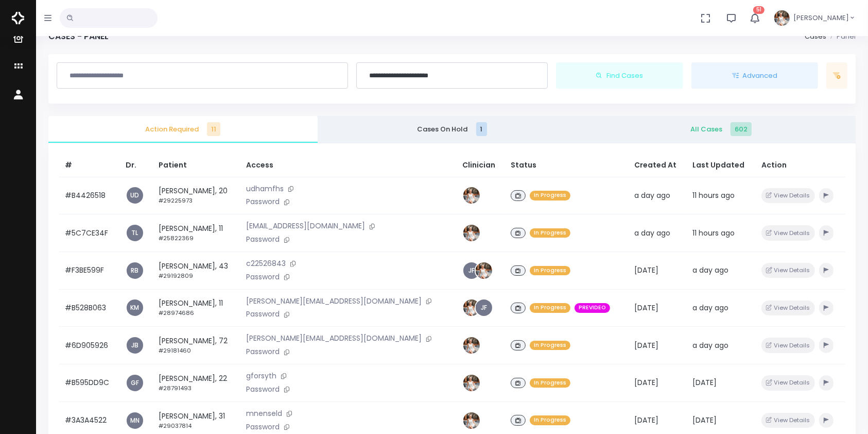  I want to click on p: udhamfhs, so click(348, 189).